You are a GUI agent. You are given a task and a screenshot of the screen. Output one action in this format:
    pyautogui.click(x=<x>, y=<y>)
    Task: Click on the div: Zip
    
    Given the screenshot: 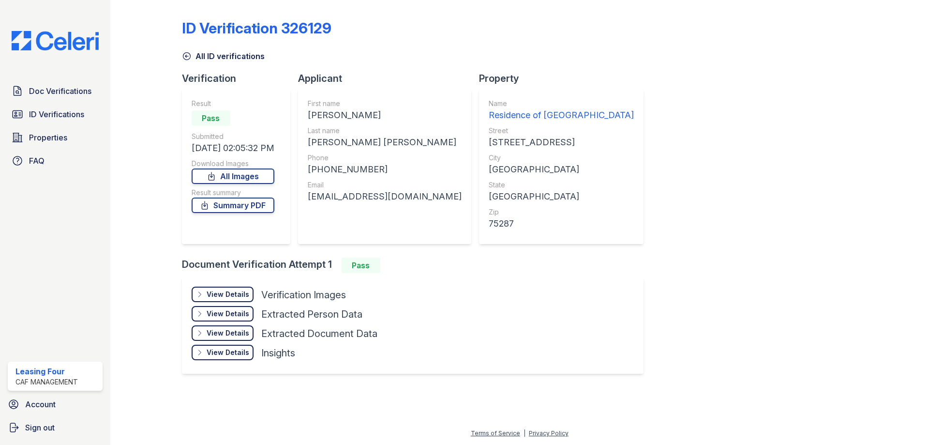 What is the action you would take?
    pyautogui.click(x=561, y=212)
    